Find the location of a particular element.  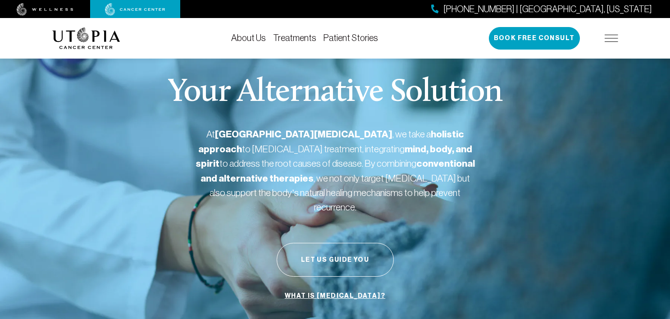

button: Book Free Consult is located at coordinates (534, 38).